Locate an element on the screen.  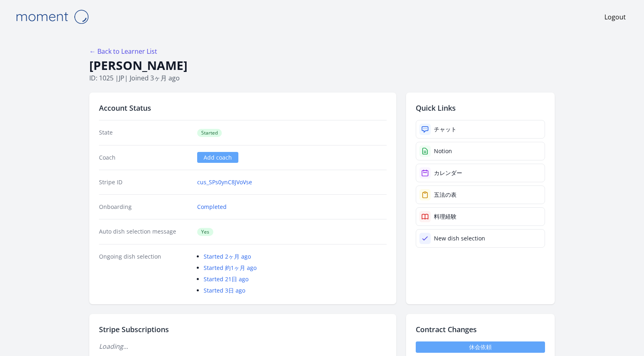
h2: Stripe Subscriptions is located at coordinates (242, 329).